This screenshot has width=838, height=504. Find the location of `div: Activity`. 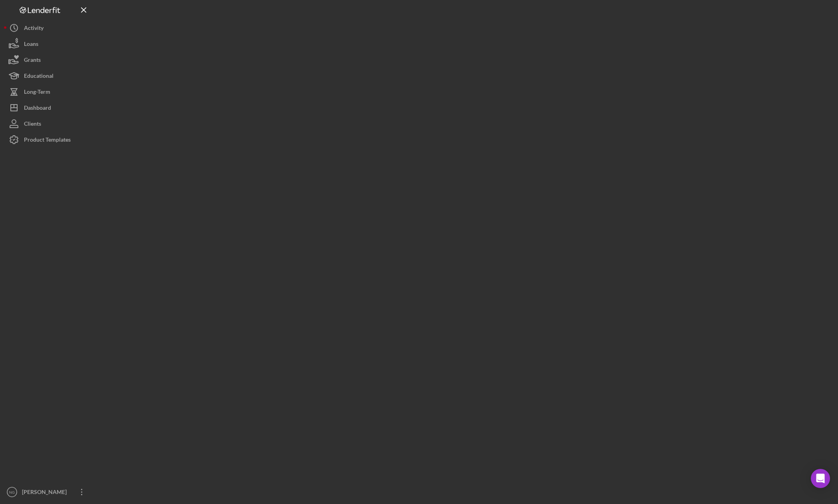

div: Activity is located at coordinates (33, 28).